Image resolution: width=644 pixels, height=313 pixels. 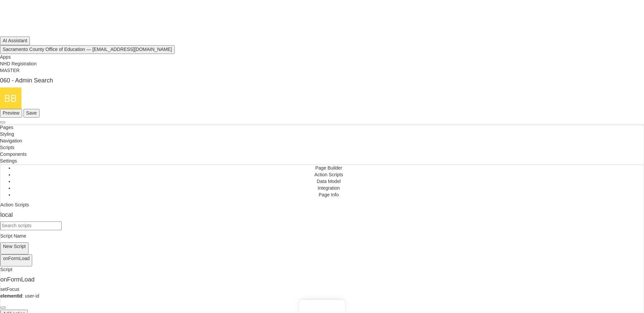 I want to click on p: New Script, so click(x=15, y=246).